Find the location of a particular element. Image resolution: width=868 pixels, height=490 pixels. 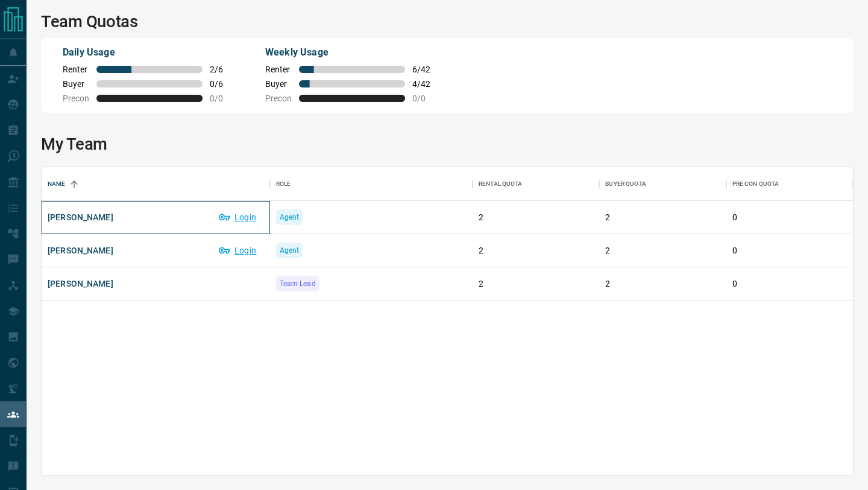

h1: My Team is located at coordinates (447, 144).